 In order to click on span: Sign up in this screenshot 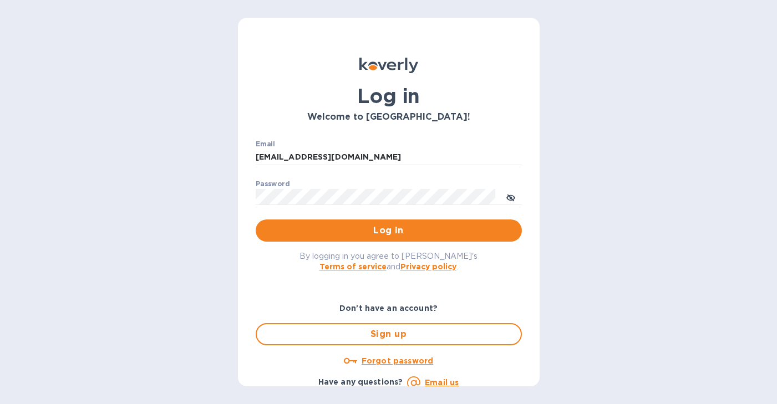, I will do `click(389, 334)`.